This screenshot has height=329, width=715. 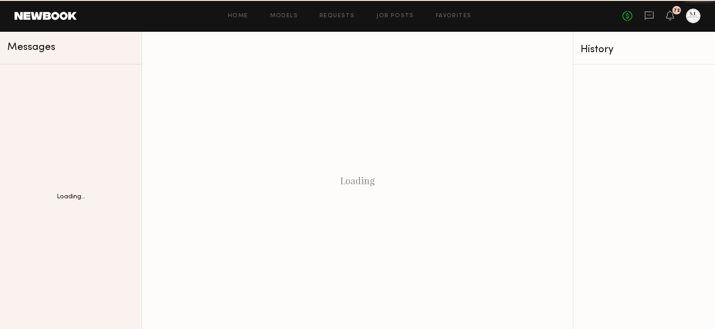 I want to click on div: History, so click(x=644, y=49).